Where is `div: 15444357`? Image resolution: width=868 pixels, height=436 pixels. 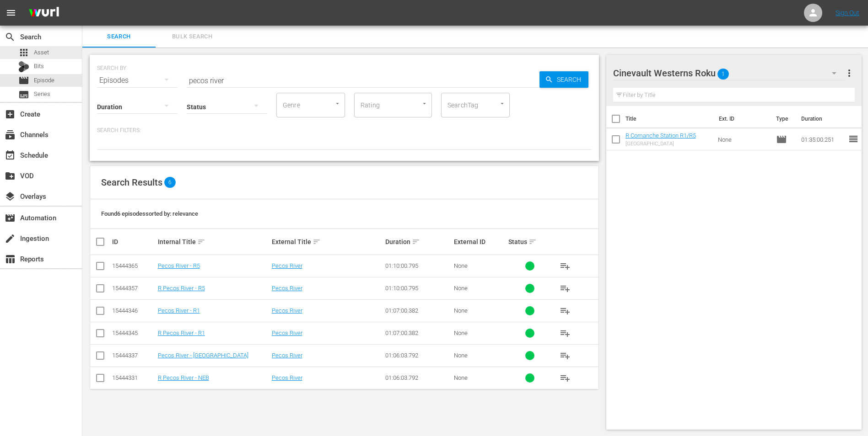 div: 15444357 is located at coordinates (133, 288).